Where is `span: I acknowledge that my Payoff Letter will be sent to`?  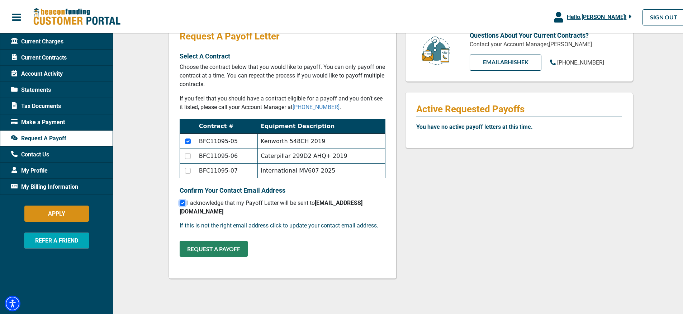 span: I acknowledge that my Payoff Letter will be sent to is located at coordinates (271, 206).